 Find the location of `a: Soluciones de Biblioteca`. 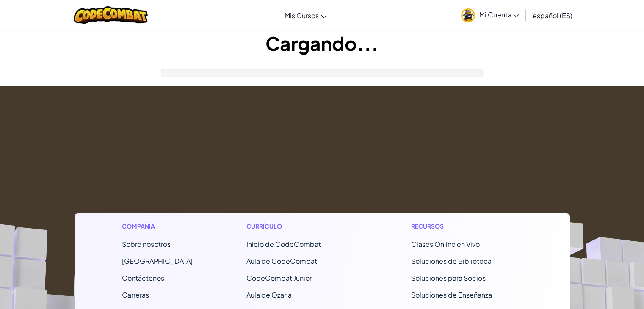

a: Soluciones de Biblioteca is located at coordinates (451, 261).